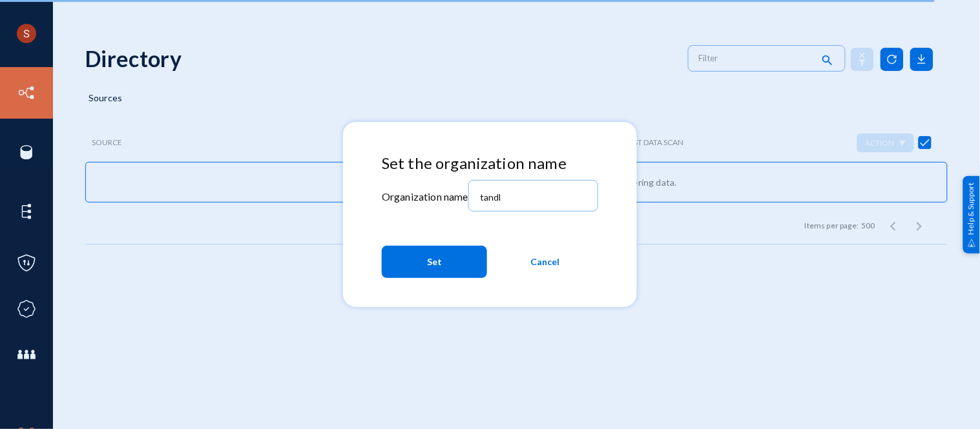 Image resolution: width=980 pixels, height=429 pixels. Describe the element at coordinates (425, 196) in the screenshot. I see `mat-label: Organization name` at that location.